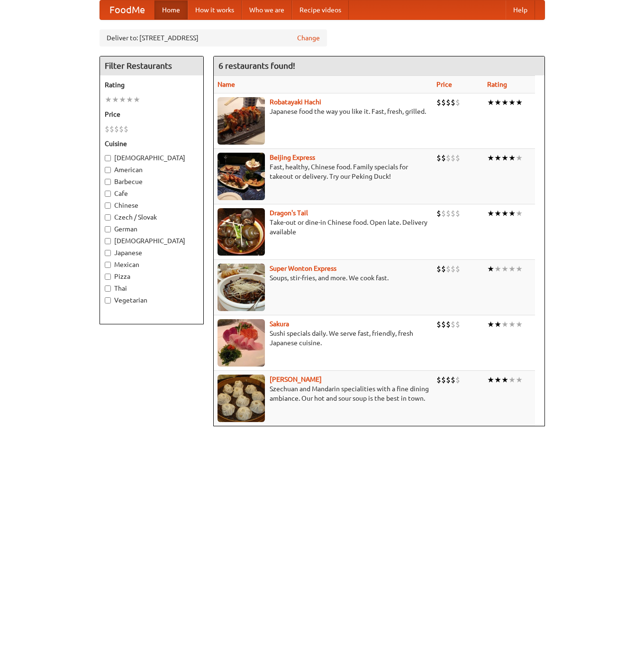 This screenshot has width=644, height=671. What do you see at coordinates (303, 269) in the screenshot?
I see `a: Super Wonton Express` at bounding box center [303, 269].